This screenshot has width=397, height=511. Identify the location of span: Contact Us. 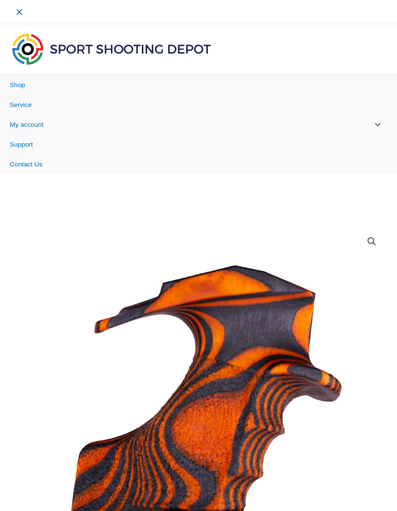
(26, 164).